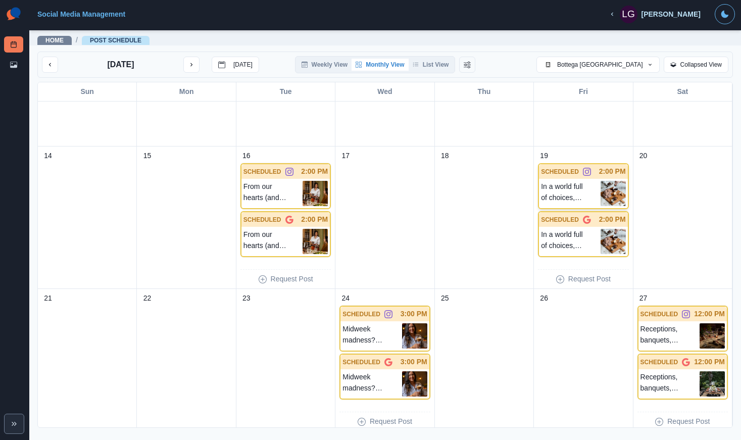 The image size is (741, 440). Describe the element at coordinates (247, 298) in the screenshot. I see `p: 23` at that location.